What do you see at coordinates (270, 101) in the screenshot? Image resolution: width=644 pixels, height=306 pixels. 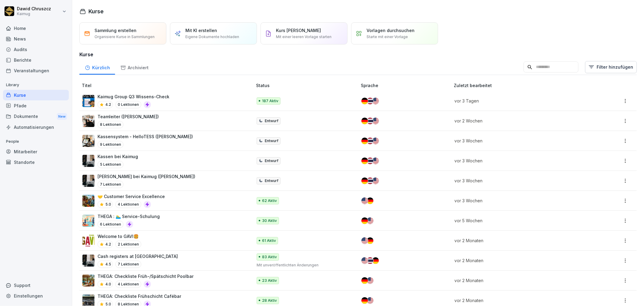 I see `p: 187 Aktiv` at bounding box center [270, 101].